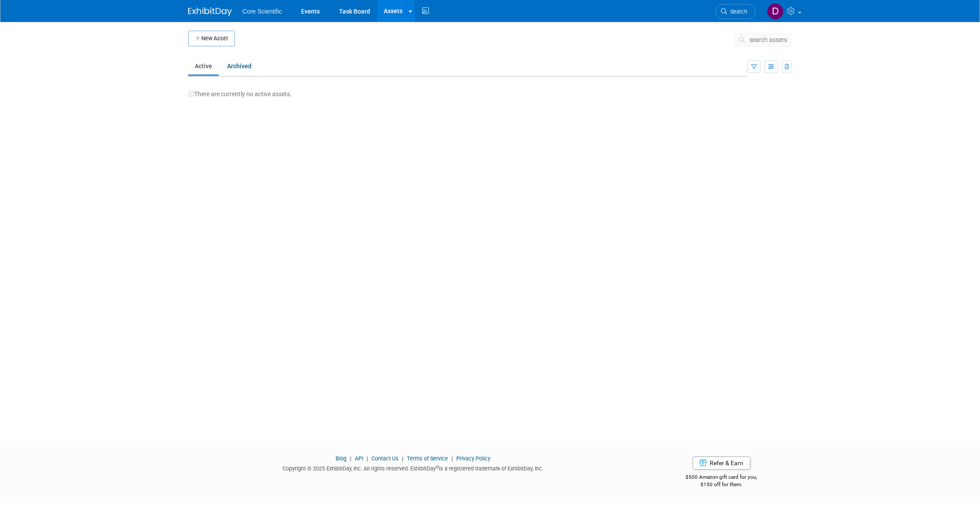 The height and width of the screenshot is (505, 980). I want to click on a: Blog, so click(341, 458).